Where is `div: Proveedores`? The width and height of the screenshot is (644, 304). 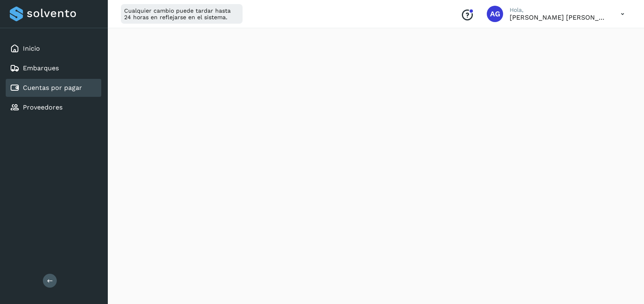 div: Proveedores is located at coordinates (53, 107).